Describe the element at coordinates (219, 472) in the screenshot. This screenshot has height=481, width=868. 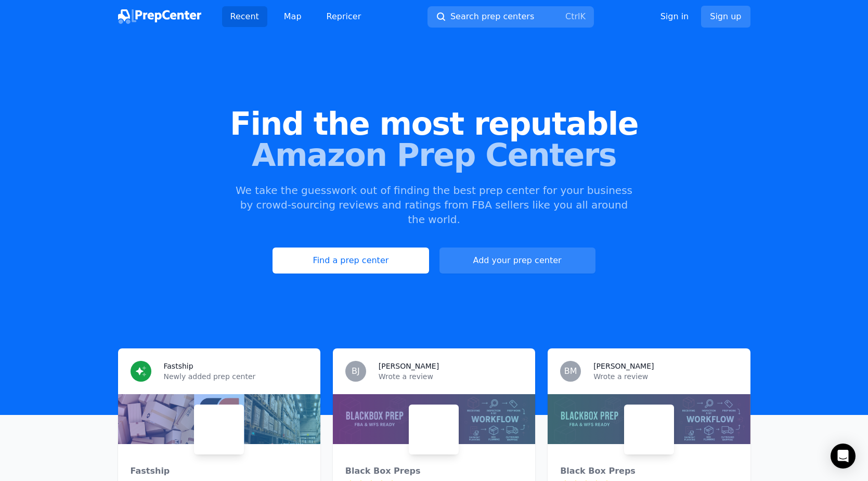
I see `div: Fastship` at that location.